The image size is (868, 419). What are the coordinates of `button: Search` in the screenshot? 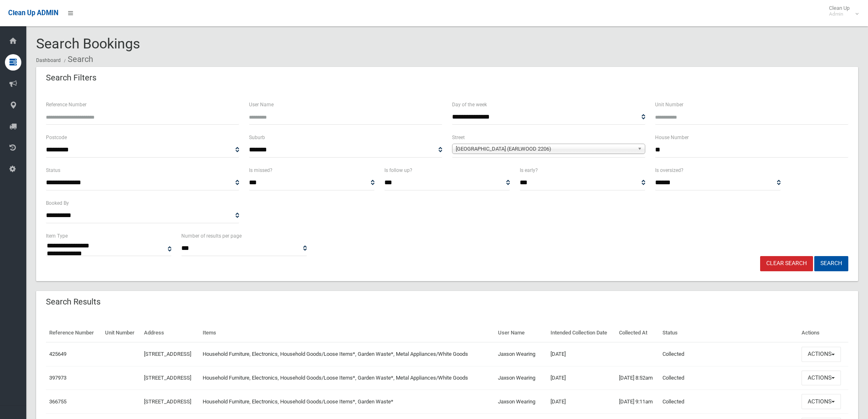 It's located at (831, 263).